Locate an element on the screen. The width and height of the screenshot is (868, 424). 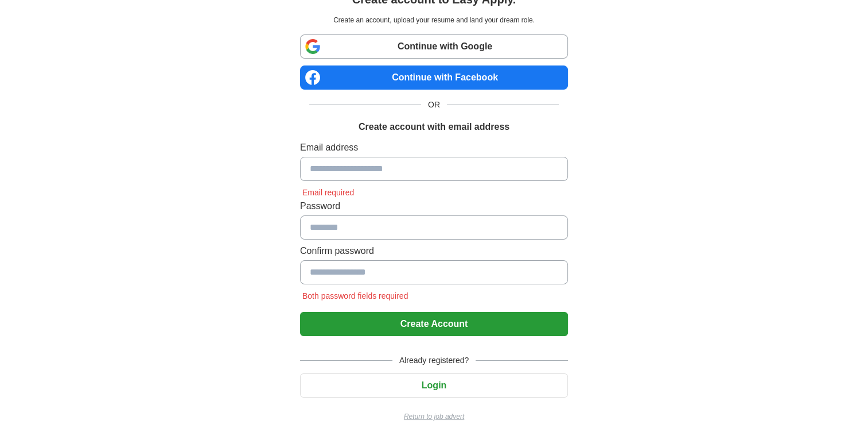
span: Both password fields required is located at coordinates (355, 296).